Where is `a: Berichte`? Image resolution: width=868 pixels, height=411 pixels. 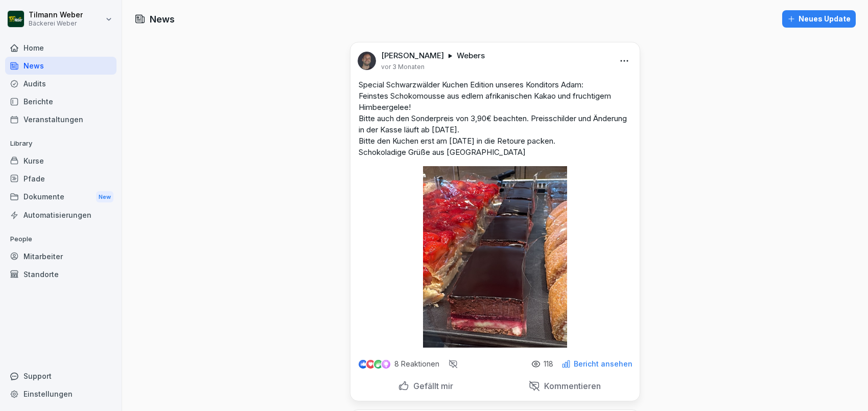 a: Berichte is located at coordinates (61, 101).